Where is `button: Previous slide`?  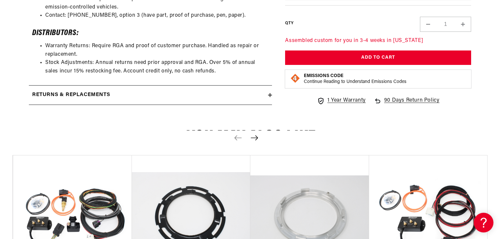
button: Previous slide is located at coordinates (238, 138).